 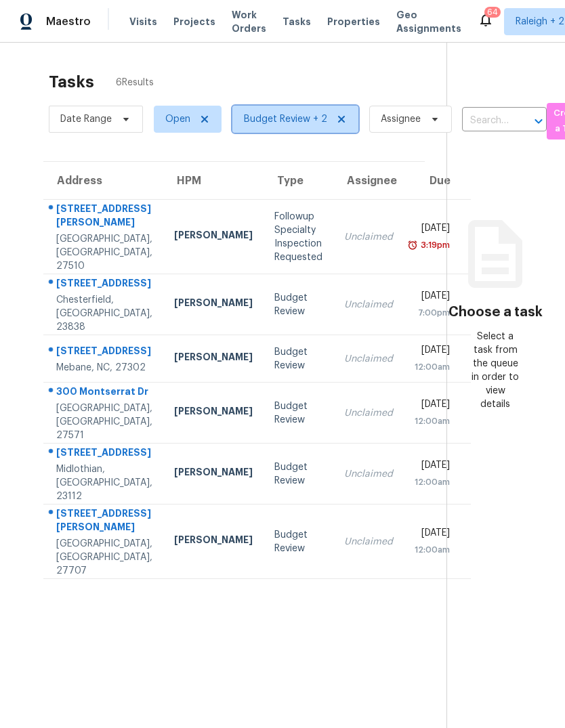 I want to click on input: Search by address, so click(x=485, y=121).